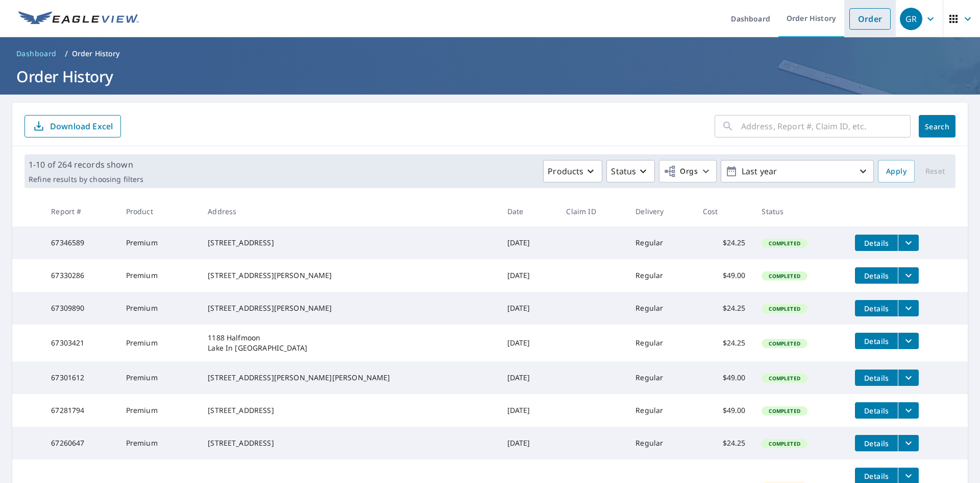 The width and height of the screenshot is (980, 483). What do you see at coordinates (80, 343) in the screenshot?
I see `td: 67303421` at bounding box center [80, 343].